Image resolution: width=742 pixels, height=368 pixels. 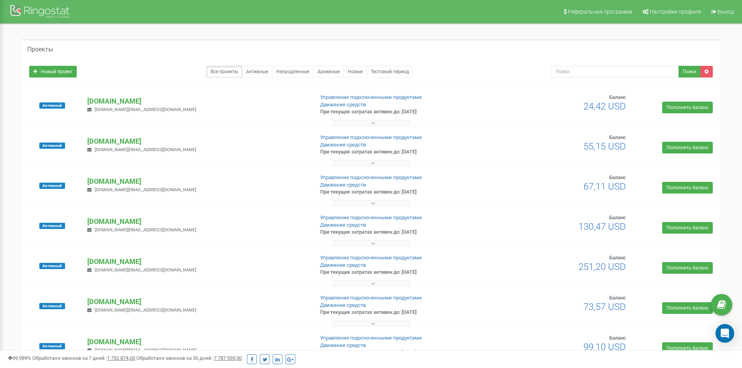 I want to click on u: 7 787 559,00, so click(x=228, y=358).